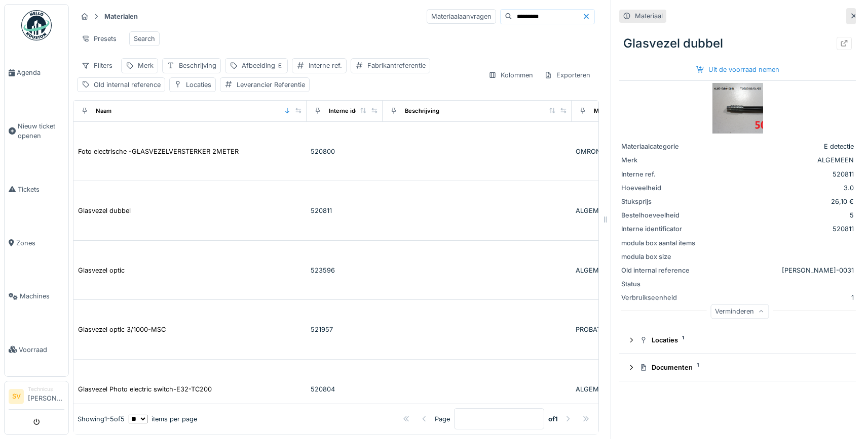 This screenshot has height=439, width=868. I want to click on summary: Locaties1, so click(737, 340).